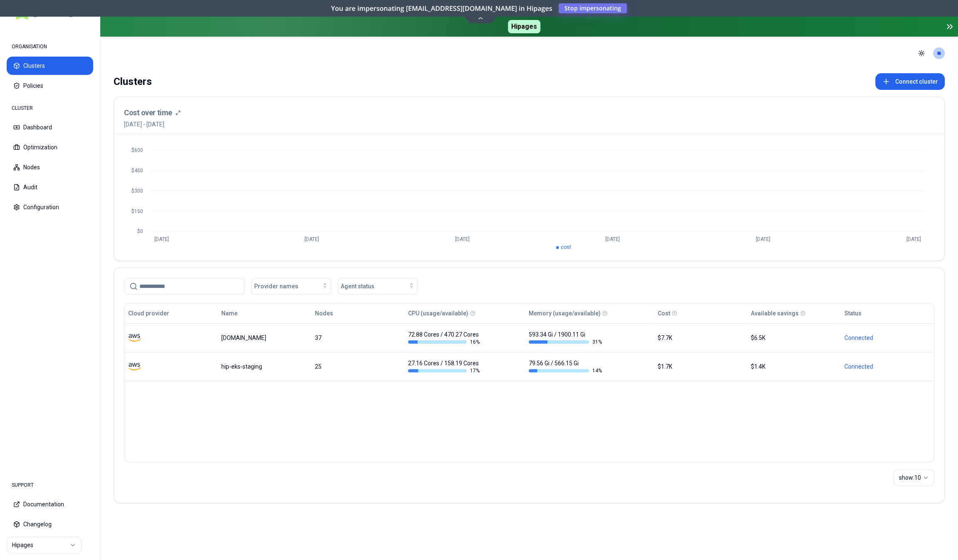  What do you see at coordinates (149, 313) in the screenshot?
I see `button: Cloud provider` at bounding box center [149, 313].